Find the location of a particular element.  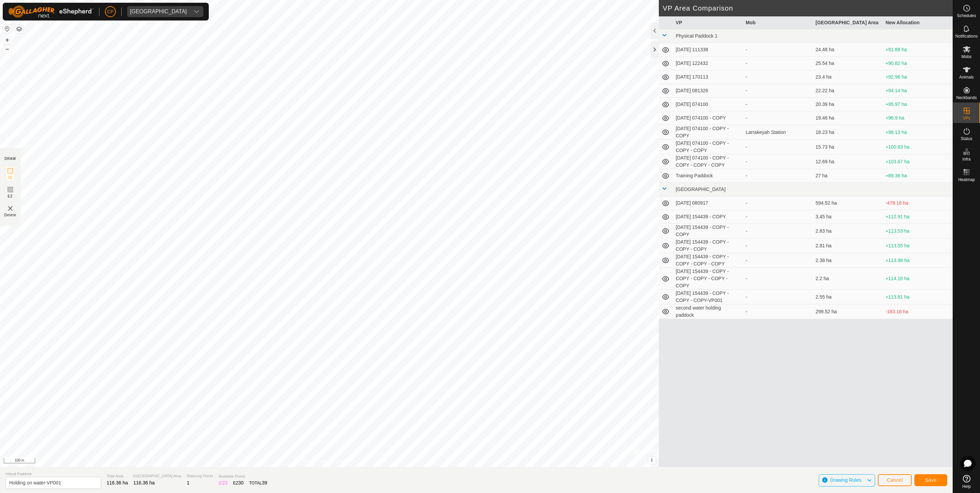

td: 299.52 ha is located at coordinates (848, 312).